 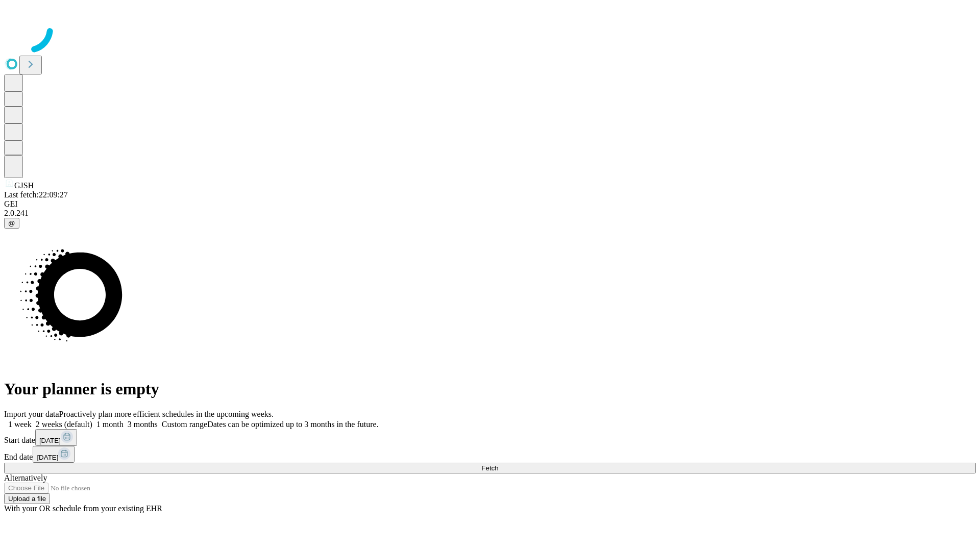 What do you see at coordinates (490, 389) in the screenshot?
I see `h1: Your planner is empty` at bounding box center [490, 389].